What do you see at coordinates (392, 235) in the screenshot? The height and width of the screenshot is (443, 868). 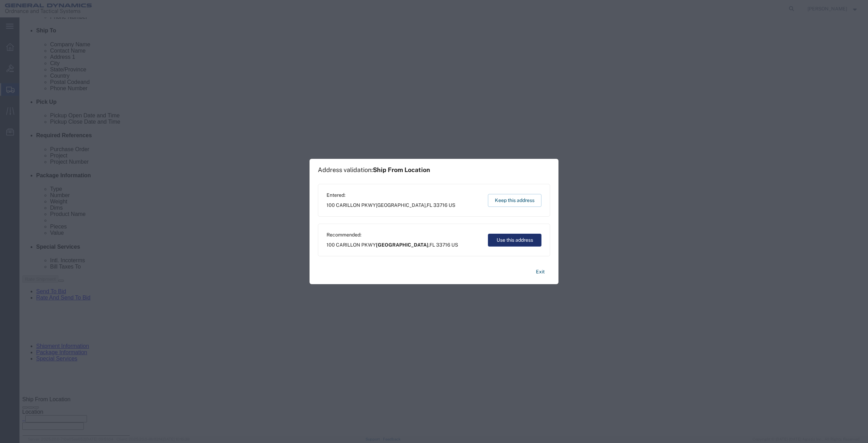 I see `span: Recommended:` at bounding box center [392, 235].